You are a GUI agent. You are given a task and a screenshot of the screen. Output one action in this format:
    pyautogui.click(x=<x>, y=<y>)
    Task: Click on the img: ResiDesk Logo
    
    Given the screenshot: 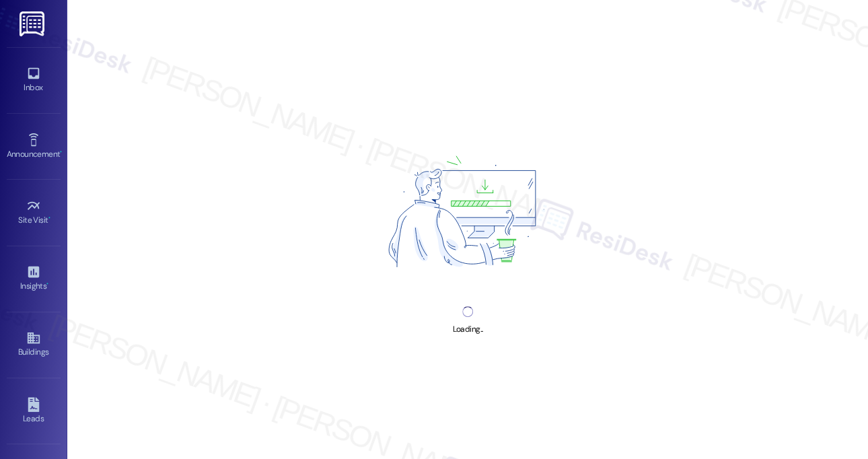 What is the action you would take?
    pyautogui.click(x=33, y=23)
    